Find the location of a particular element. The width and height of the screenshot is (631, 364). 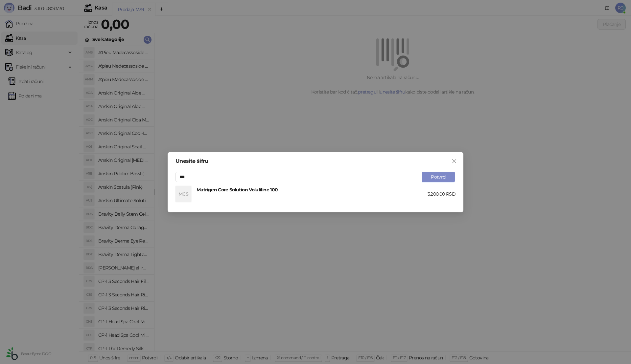

button: Potvrdi is located at coordinates (439, 177).